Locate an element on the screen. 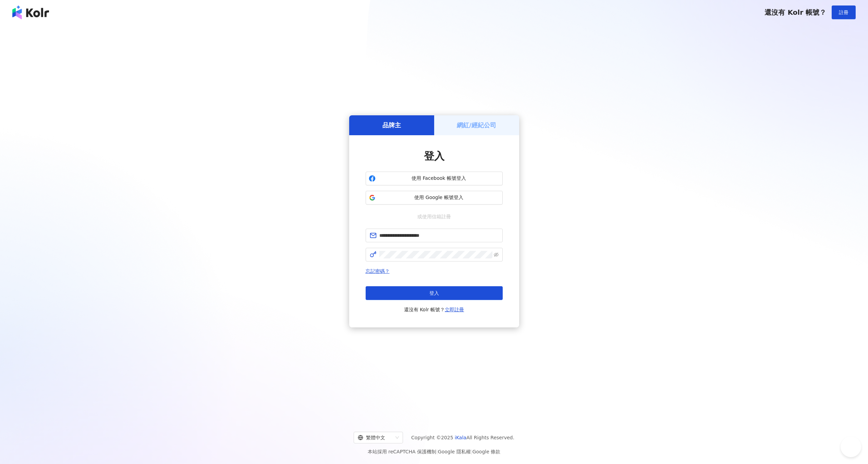 The image size is (868, 464). div: 繁體中文 is located at coordinates (376, 437).